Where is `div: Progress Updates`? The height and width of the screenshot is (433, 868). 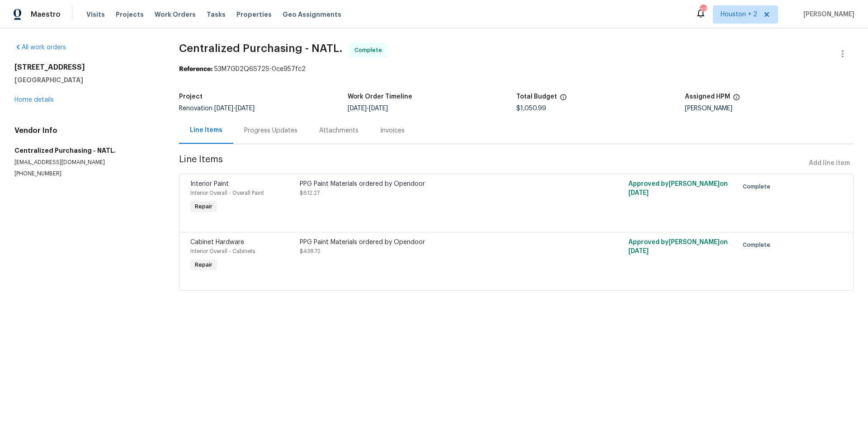 div: Progress Updates is located at coordinates (271, 130).